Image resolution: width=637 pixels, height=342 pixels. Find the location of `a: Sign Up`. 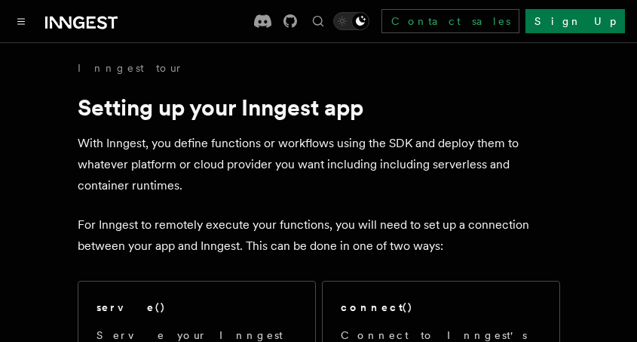

a: Sign Up is located at coordinates (575, 21).